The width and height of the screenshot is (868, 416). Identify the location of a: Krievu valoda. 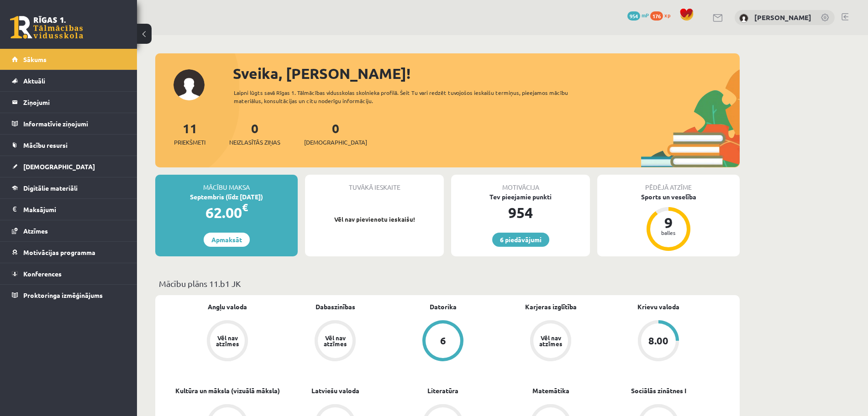
(659, 307).